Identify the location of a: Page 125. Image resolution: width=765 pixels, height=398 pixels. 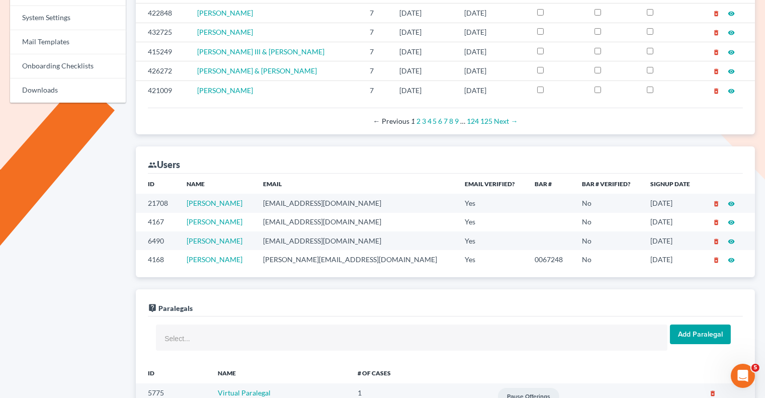
(487, 121).